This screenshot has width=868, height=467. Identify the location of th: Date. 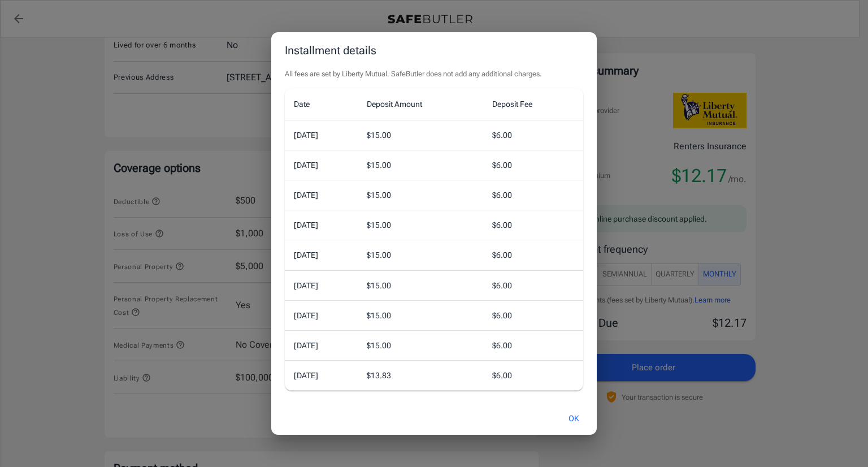
(321, 104).